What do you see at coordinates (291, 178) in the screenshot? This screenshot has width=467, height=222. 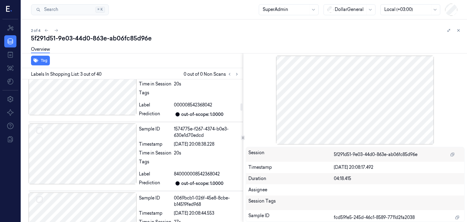 I see `div: Duration` at bounding box center [291, 178].